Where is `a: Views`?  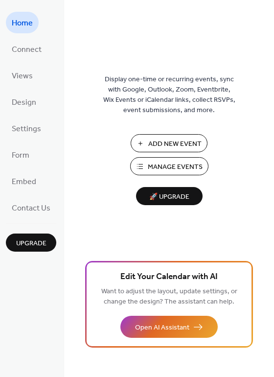 a: Views is located at coordinates (22, 75).